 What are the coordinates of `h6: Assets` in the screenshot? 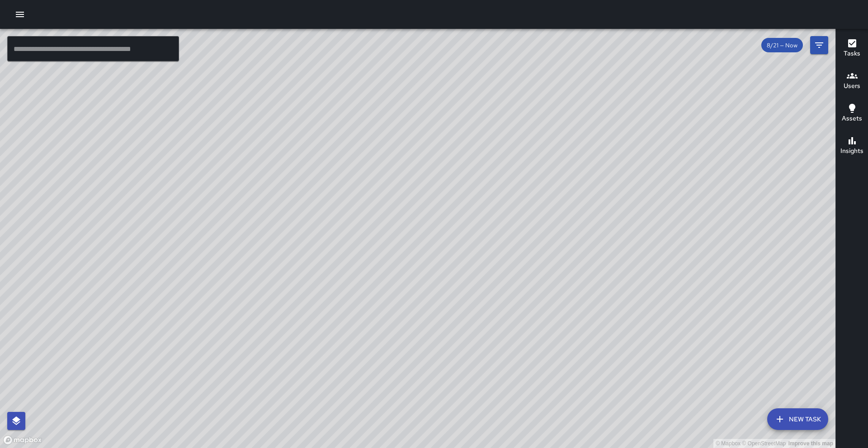 It's located at (851, 119).